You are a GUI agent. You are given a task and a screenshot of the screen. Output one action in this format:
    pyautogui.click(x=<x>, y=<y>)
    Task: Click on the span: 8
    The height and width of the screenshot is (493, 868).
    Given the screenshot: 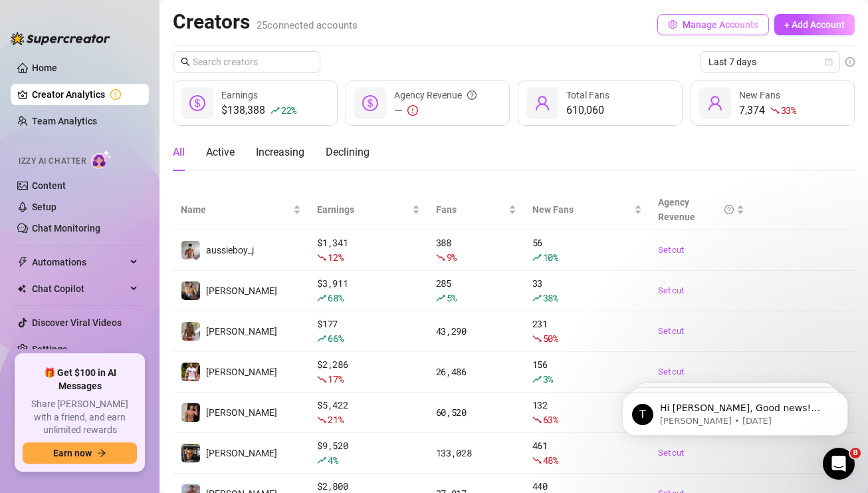 What is the action you would take?
    pyautogui.click(x=856, y=453)
    